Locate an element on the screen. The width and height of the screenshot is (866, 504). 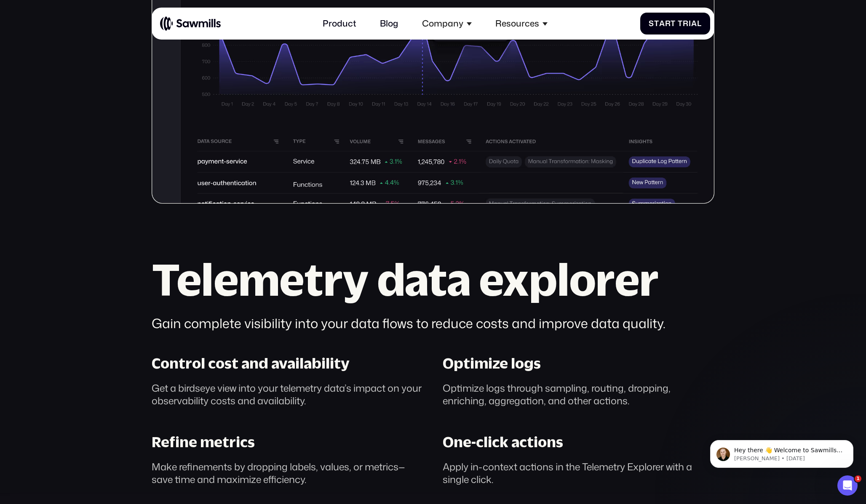
a: Product is located at coordinates (339, 23).